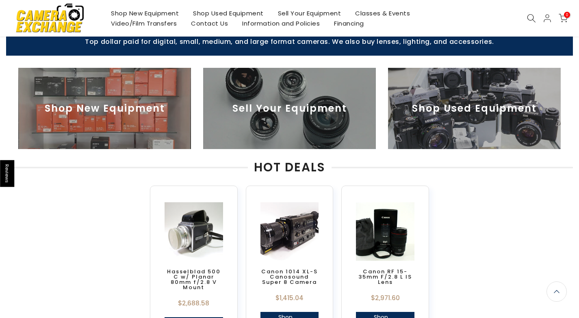 Image resolution: width=579 pixels, height=318 pixels. I want to click on div: $2,971.60, so click(385, 298).